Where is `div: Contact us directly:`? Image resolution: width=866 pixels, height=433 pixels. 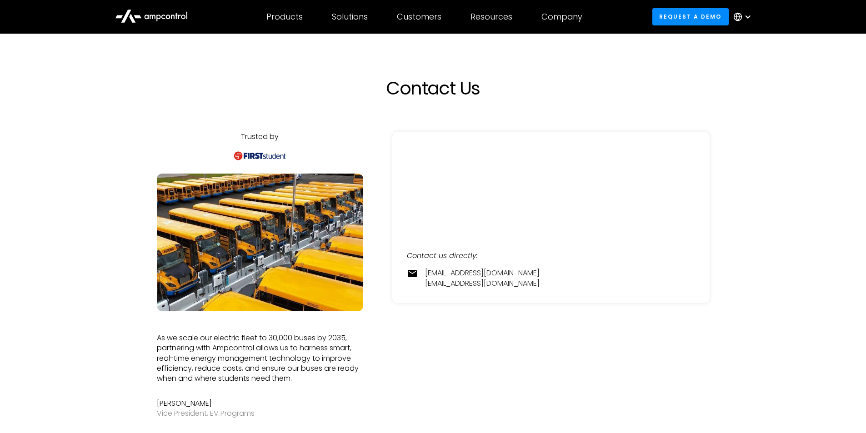
div: Contact us directly: is located at coordinates (551, 256).